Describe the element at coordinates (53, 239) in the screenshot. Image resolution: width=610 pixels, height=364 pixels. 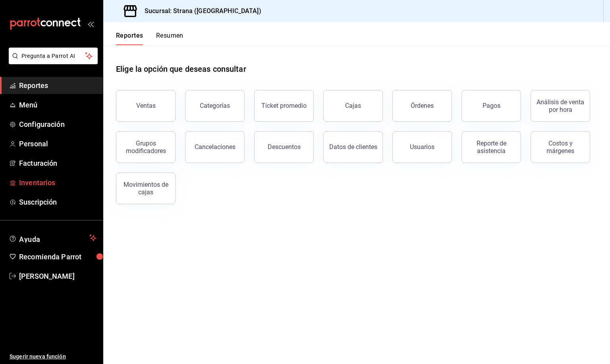
I see `span: Ayuda` at that location.